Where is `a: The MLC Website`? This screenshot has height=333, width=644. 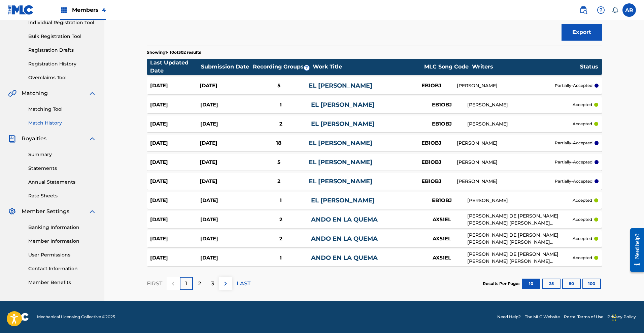 a: The MLC Website is located at coordinates (542, 317).